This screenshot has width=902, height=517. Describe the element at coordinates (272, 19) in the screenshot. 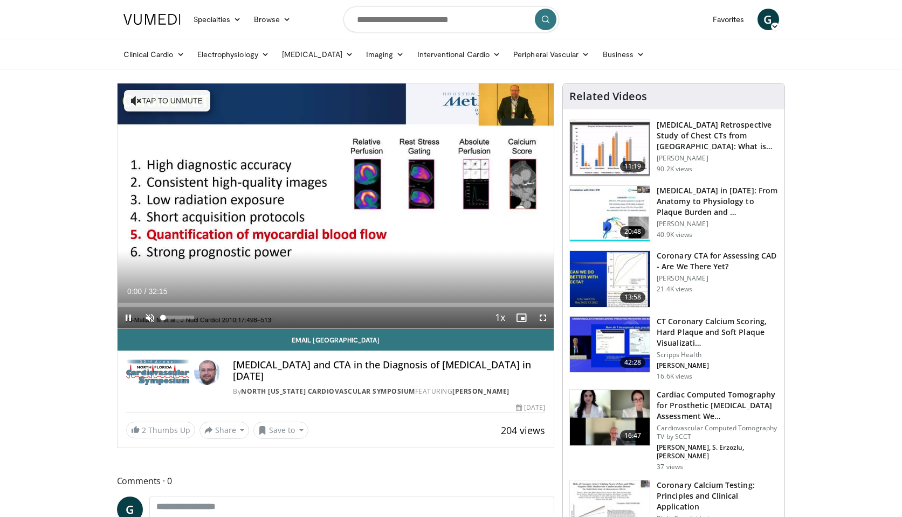

I see `a: Browse` at that location.